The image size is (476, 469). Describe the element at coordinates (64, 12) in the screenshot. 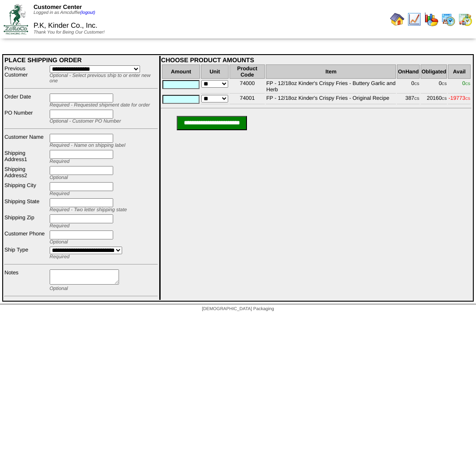

I see `span: Logged in as Amcduffie` at that location.